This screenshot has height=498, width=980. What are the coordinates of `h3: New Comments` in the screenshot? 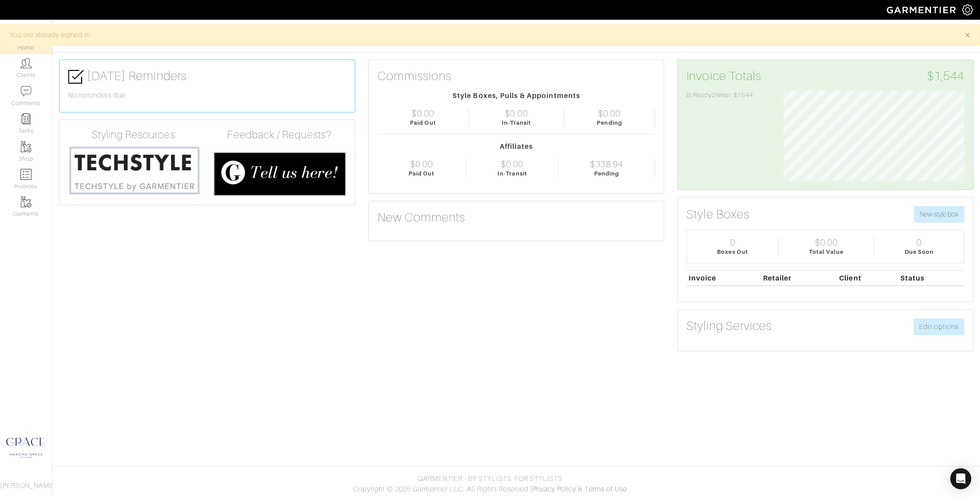 It's located at (516, 217).